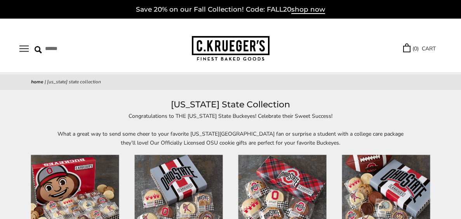 This screenshot has width=461, height=219. I want to click on input: Search, so click(78, 48).